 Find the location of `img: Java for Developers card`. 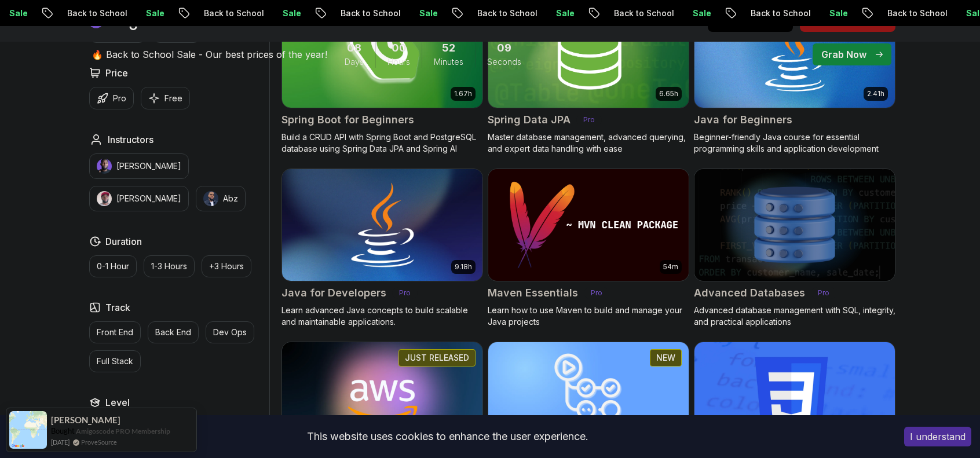

img: Java for Developers card is located at coordinates (382, 224).